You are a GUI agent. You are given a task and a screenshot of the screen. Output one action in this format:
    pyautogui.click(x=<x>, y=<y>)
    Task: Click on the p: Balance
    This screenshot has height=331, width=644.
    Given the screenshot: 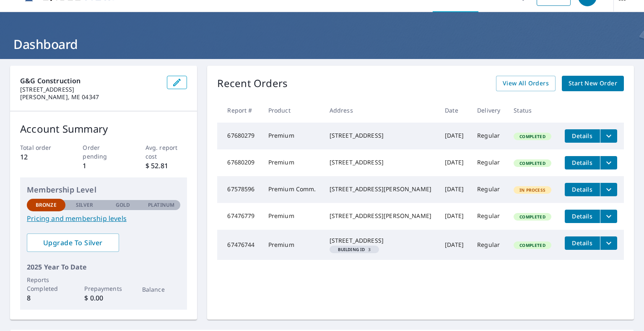 What is the action you would take?
    pyautogui.click(x=161, y=289)
    